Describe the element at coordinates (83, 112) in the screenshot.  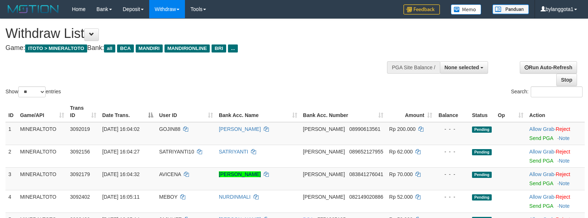
I see `th: Trans ID: activate to sort column ascending` at that location.